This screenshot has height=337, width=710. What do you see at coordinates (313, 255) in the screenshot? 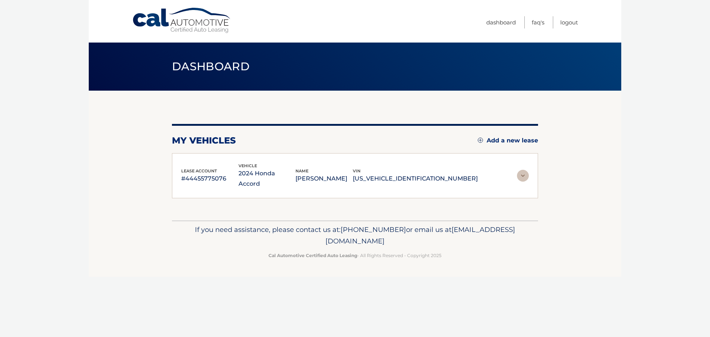
I see `strong: Cal Automotive Certified Auto Leasing` at bounding box center [313, 255].